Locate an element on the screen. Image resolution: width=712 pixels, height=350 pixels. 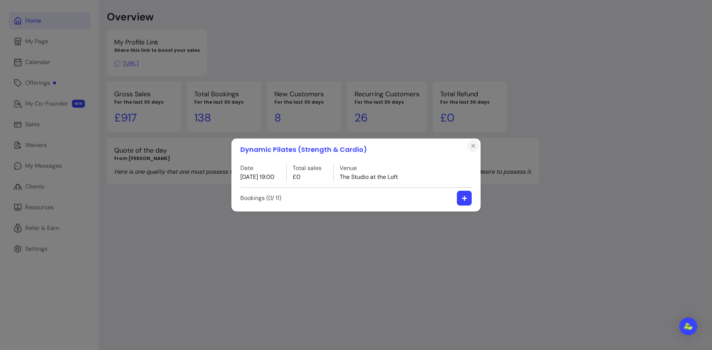
h1: Dynamic Pilates (Strength & Cardio) is located at coordinates (304, 150).